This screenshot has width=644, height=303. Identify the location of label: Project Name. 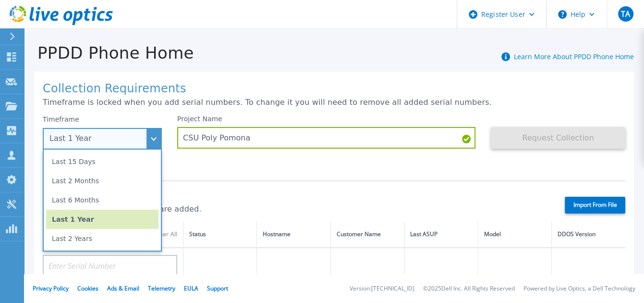
(199, 118).